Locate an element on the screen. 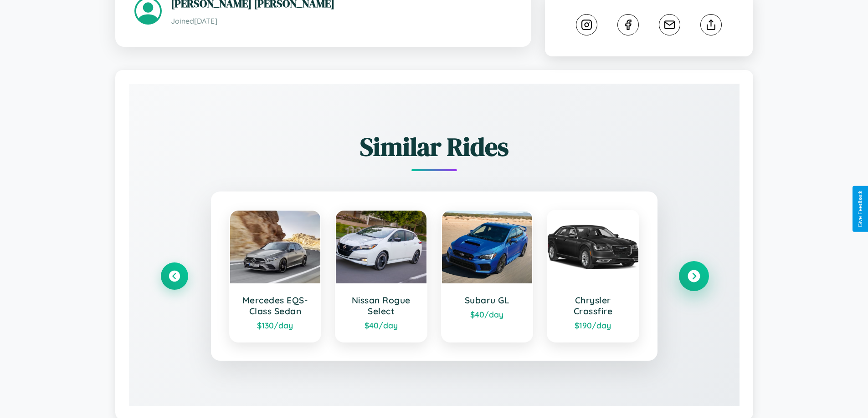 Image resolution: width=868 pixels, height=418 pixels. h2: Similar Rides is located at coordinates (434, 147).